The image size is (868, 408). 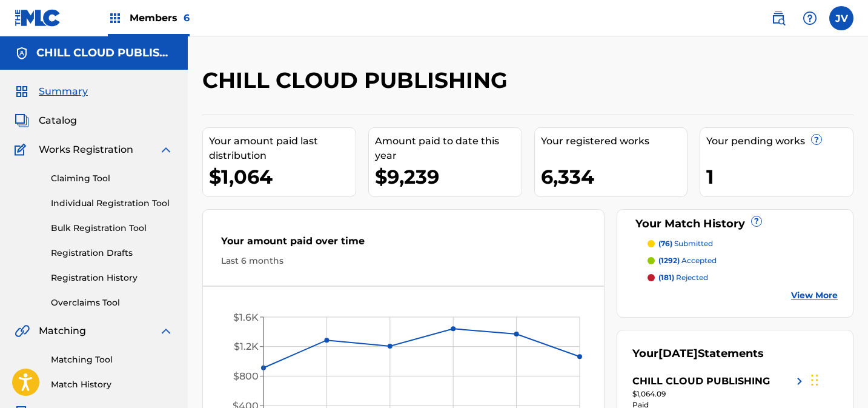 What do you see at coordinates (51, 92) in the screenshot?
I see `a: SummarySummary` at bounding box center [51, 92].